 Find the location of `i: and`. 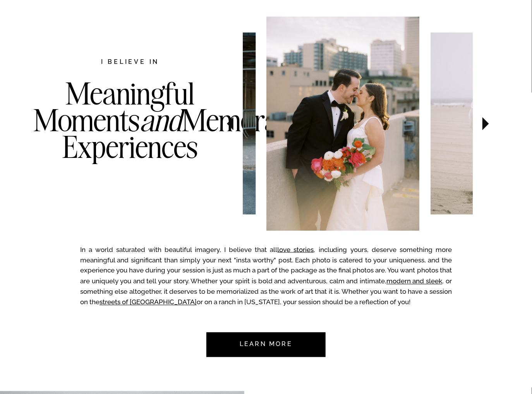

i: and is located at coordinates (161, 120).